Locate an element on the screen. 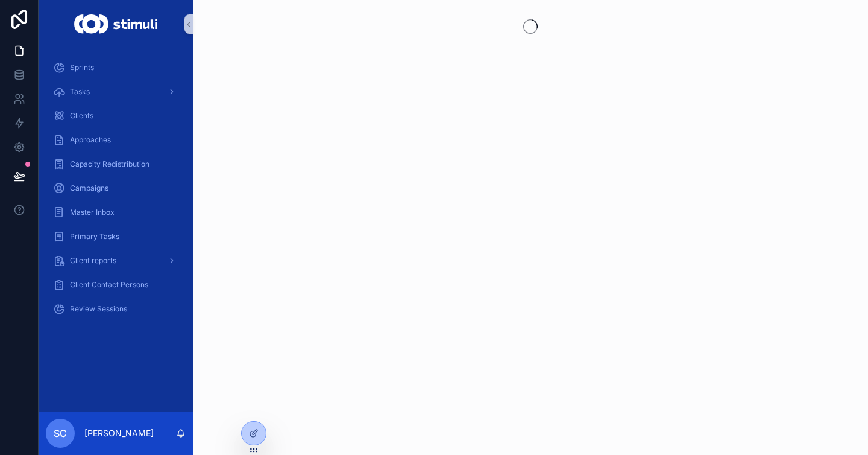 The width and height of the screenshot is (868, 455). a: Master Inbox is located at coordinates (116, 212).